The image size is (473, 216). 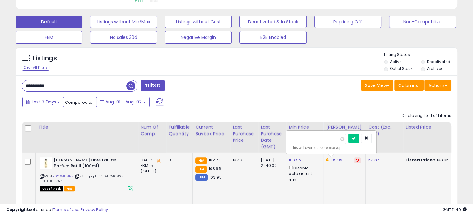 I want to click on div: Clear All Filters, so click(x=35, y=67).